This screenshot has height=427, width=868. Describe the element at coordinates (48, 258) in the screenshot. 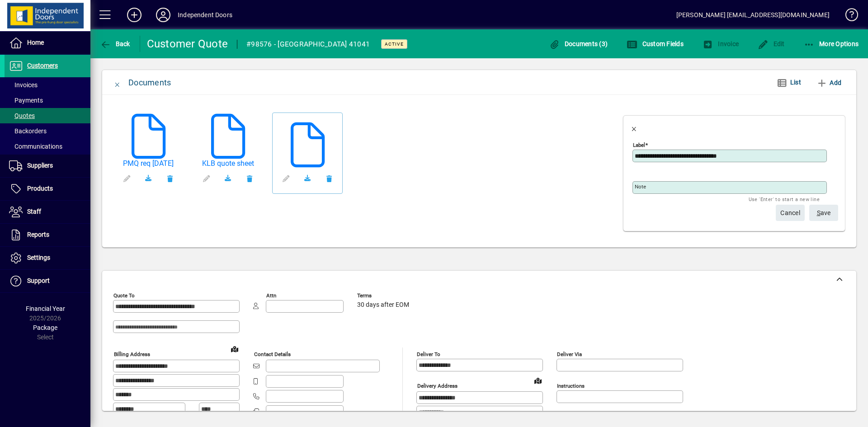

I see `a: Settings` at that location.